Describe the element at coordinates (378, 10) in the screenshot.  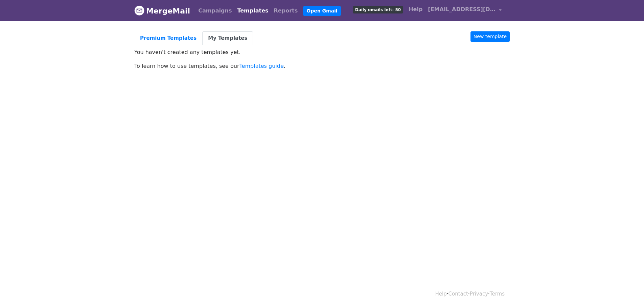
I see `span: Daily emails left: 50` at that location.